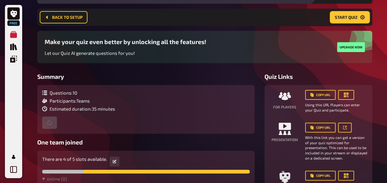 The height and width of the screenshot is (183, 387). What do you see at coordinates (82, 109) in the screenshot?
I see `span: Estimated duration : 35 minutes` at bounding box center [82, 109].